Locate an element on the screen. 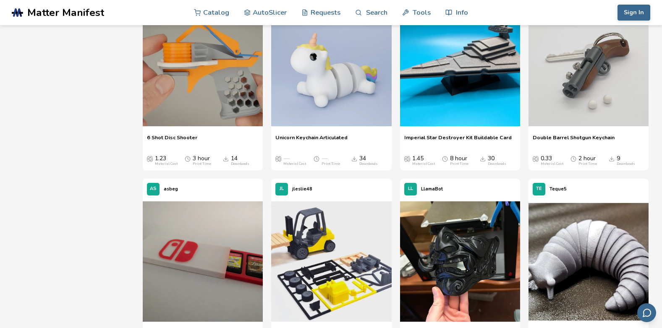 Image resolution: width=662 pixels, height=328 pixels. span: Unicorn Keychain Articulated is located at coordinates (311, 141).